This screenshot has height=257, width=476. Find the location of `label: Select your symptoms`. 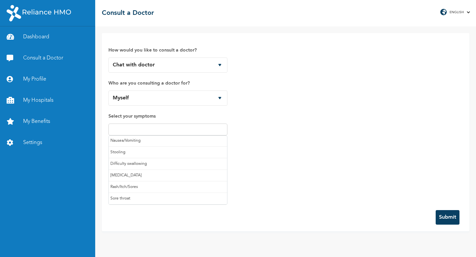

label: Select your symptoms is located at coordinates (168, 116).